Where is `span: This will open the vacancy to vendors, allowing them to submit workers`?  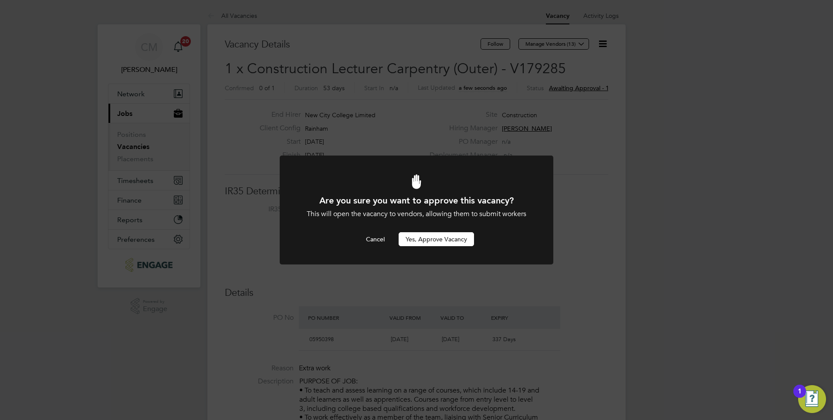
span: This will open the vacancy to vendors, allowing them to submit workers is located at coordinates (416, 214).